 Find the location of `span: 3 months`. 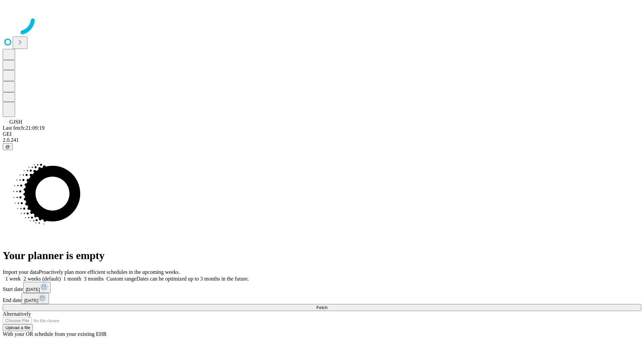

span: 3 months is located at coordinates (94, 279).